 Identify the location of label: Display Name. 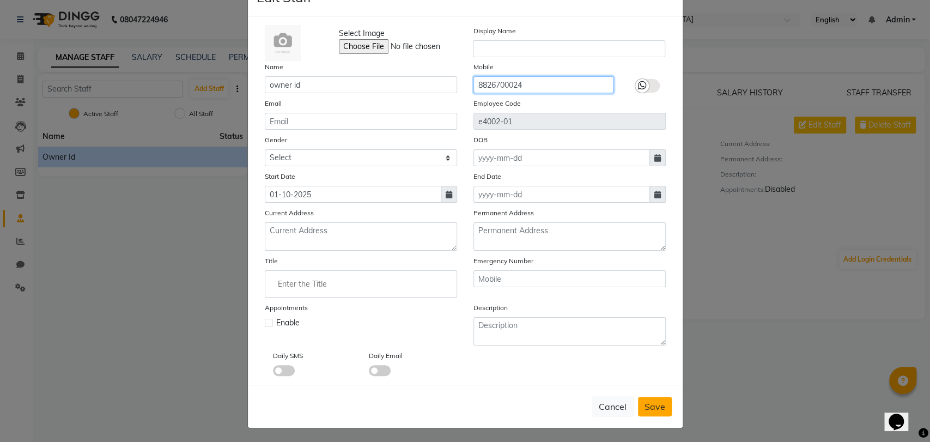
(494, 31).